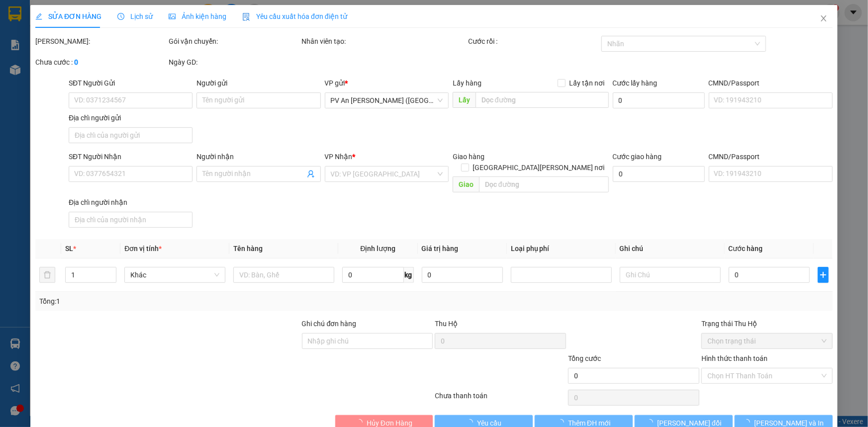 The width and height of the screenshot is (868, 427). I want to click on button: plus, so click(824, 275).